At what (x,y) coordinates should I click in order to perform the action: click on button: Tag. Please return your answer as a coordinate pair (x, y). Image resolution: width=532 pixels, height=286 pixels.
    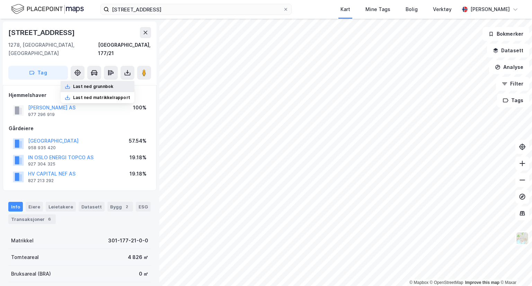
    Looking at the image, I should click on (38, 73).